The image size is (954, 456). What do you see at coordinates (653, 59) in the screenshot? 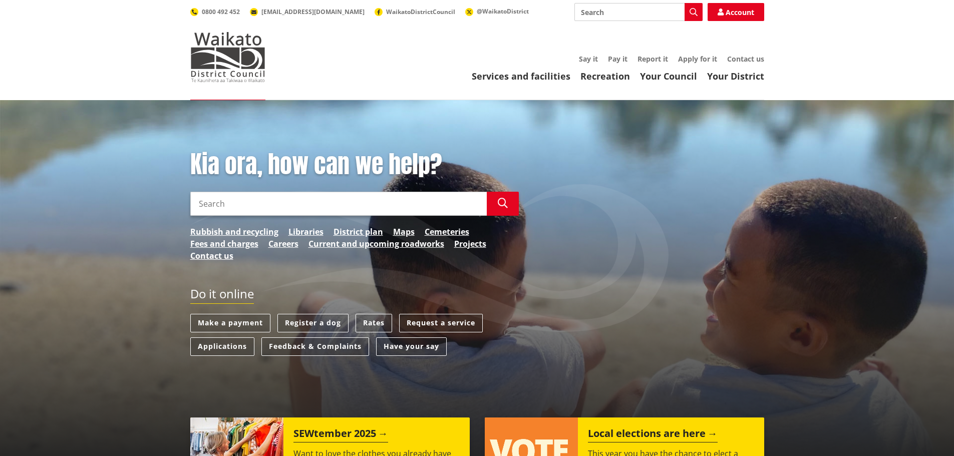
I see `a: Report it` at bounding box center [653, 59].